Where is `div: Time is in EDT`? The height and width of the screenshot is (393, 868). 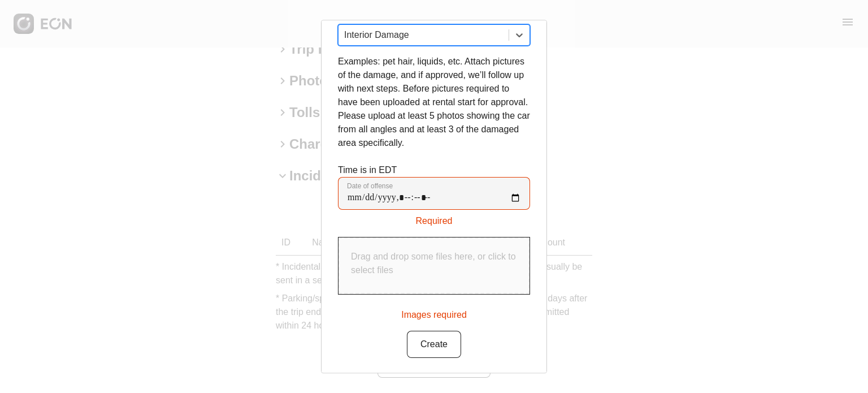 div: Time is in EDT is located at coordinates (434, 195).